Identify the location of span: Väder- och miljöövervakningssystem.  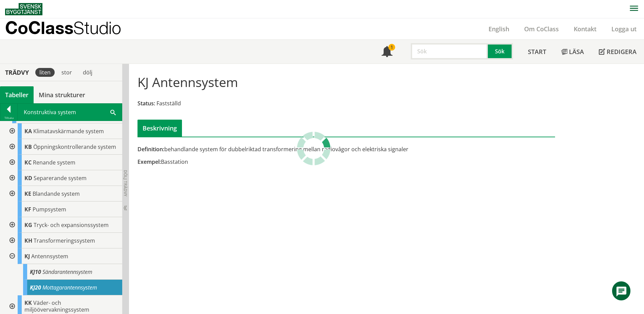
(57, 306).